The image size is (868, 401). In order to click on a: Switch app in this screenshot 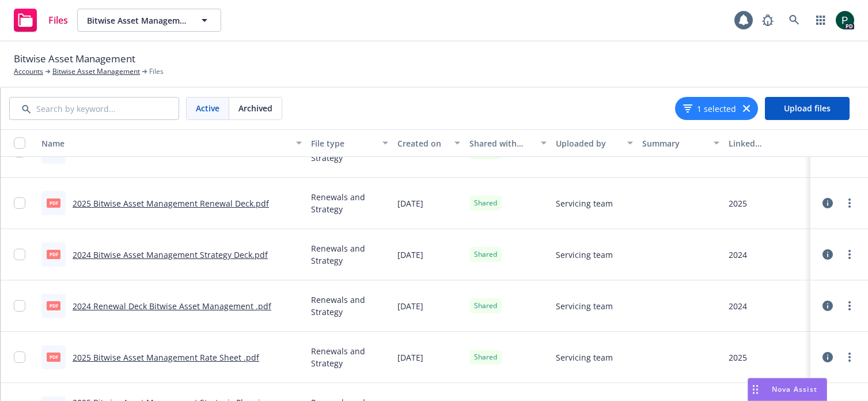, I will do `click(821, 20)`.